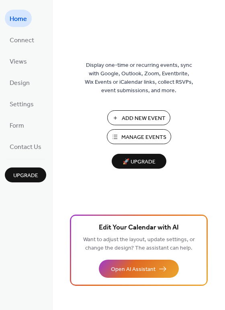 This screenshot has width=225, height=310. I want to click on span: Add New Event, so click(144, 118).